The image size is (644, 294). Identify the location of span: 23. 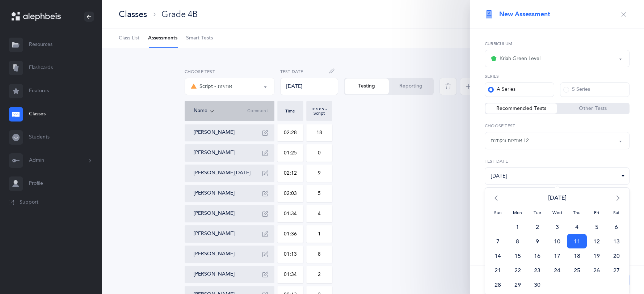
(537, 270).